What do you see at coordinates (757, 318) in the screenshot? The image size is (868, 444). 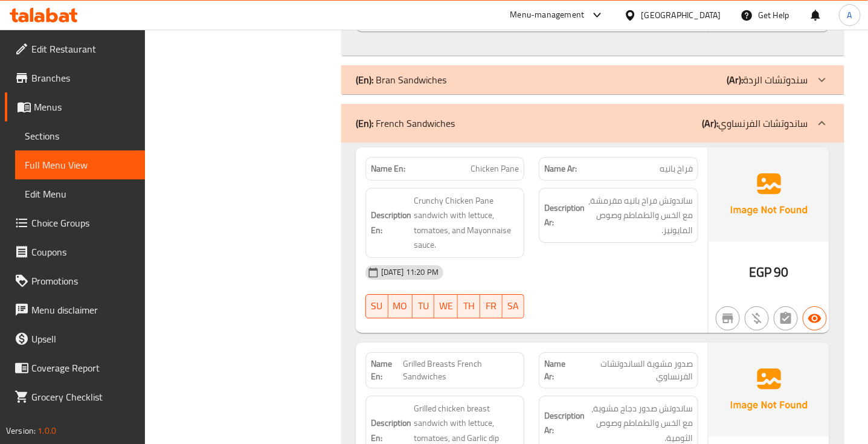 I see `button: Purchased item` at bounding box center [757, 318].